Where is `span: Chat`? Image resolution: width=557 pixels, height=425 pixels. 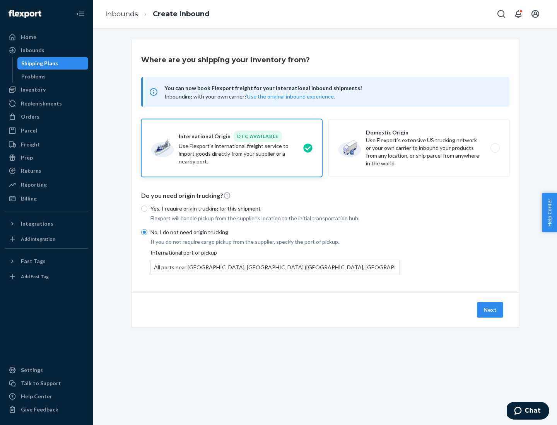 span: Chat is located at coordinates (26, 9).